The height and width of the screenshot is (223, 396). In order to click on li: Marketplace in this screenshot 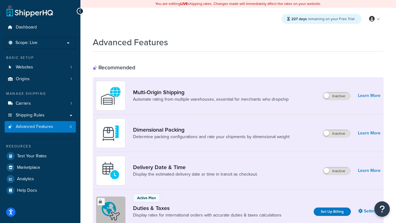, I will do `click(40, 167)`.